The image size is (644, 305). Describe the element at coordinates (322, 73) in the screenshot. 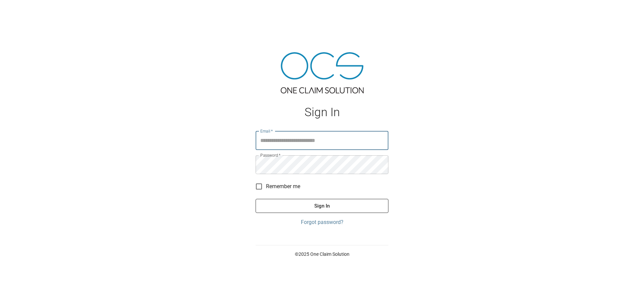

I see `img: ocs-logo-tra.png` at that location.